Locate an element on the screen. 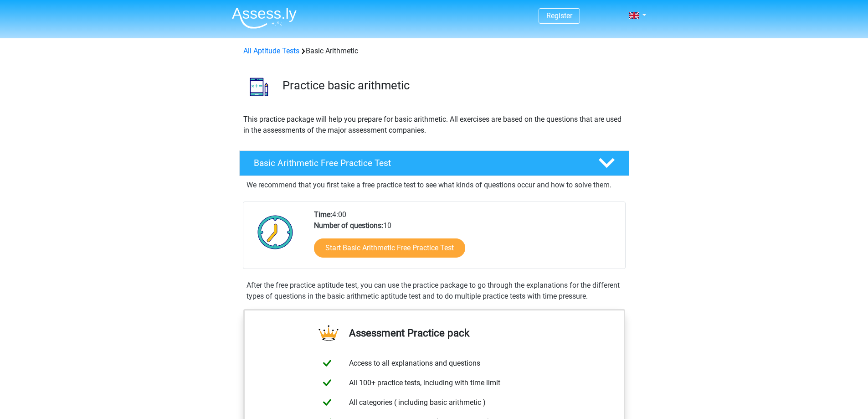 The height and width of the screenshot is (419, 868). b: Time: is located at coordinates (323, 214).